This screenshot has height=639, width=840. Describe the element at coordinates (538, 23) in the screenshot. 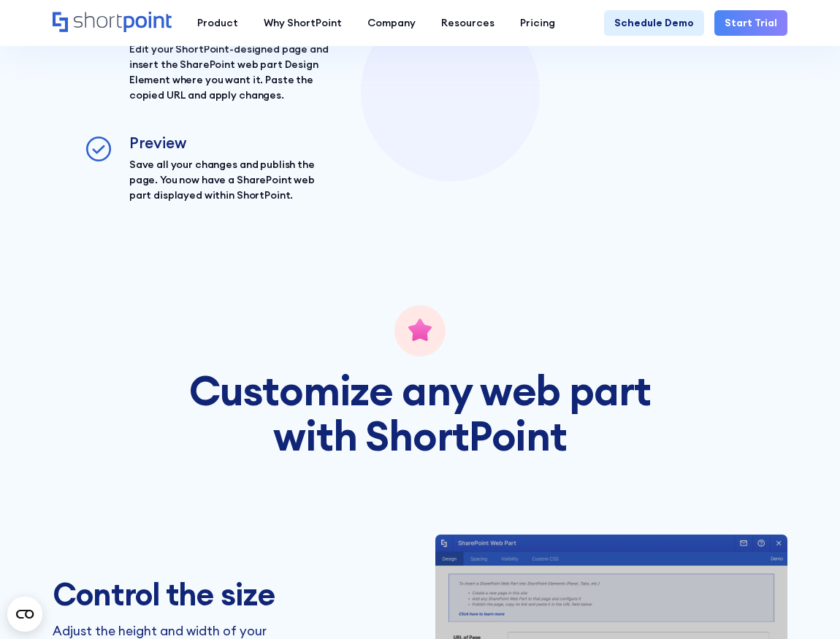

I see `div: Pricing` at that location.